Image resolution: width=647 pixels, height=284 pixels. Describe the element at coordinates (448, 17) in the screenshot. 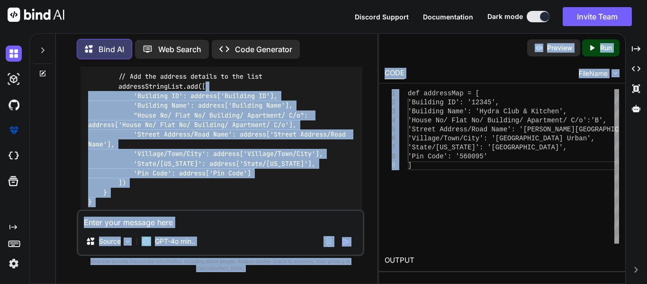

I see `span: Documentation` at that location.